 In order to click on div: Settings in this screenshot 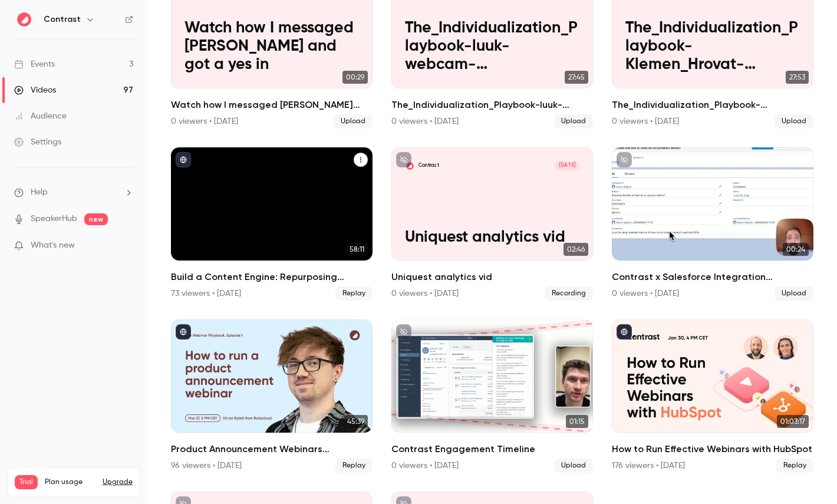, I will do `click(37, 142)`.